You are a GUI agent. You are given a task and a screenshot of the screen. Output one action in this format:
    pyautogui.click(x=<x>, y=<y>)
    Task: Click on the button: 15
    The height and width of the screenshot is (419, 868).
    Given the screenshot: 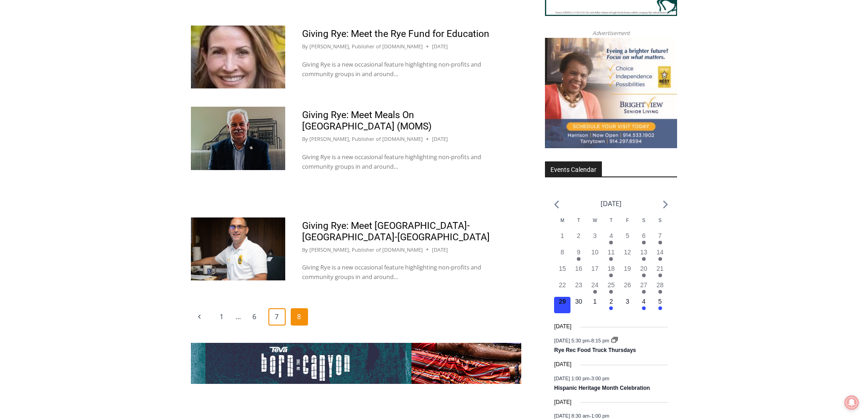 What is the action you would take?
    pyautogui.click(x=562, y=272)
    